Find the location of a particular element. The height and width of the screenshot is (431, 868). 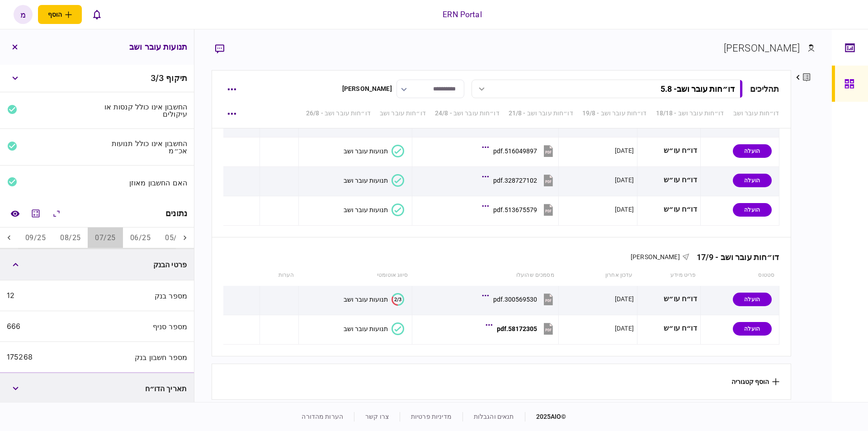

button: 58172305.pdf is located at coordinates (521, 329).